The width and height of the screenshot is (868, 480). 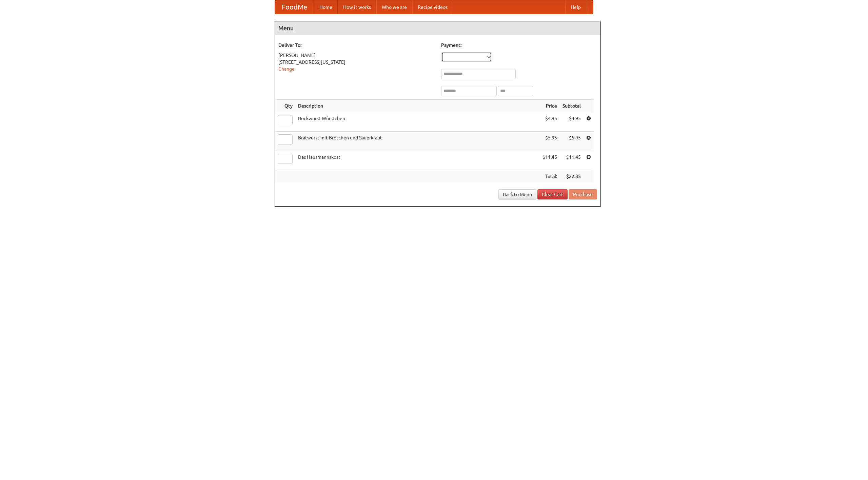 I want to click on td: Bockwurst Würstchen, so click(x=418, y=122).